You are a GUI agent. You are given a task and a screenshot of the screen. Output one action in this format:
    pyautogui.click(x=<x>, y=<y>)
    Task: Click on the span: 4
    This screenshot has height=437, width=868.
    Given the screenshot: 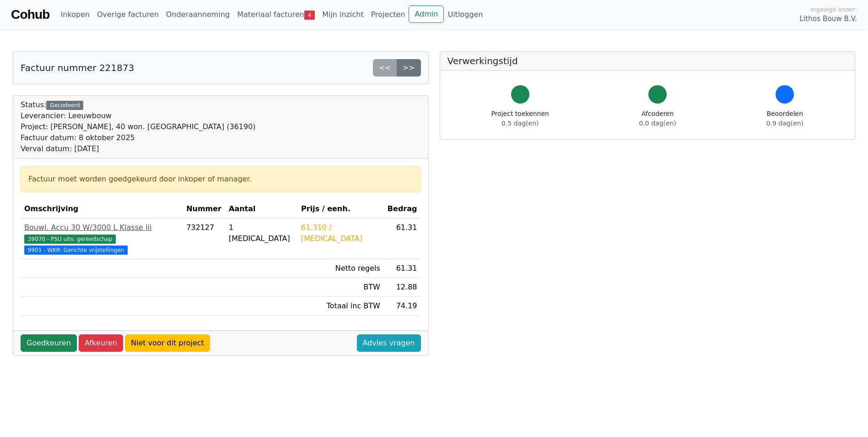 What is the action you would take?
    pyautogui.click(x=309, y=15)
    